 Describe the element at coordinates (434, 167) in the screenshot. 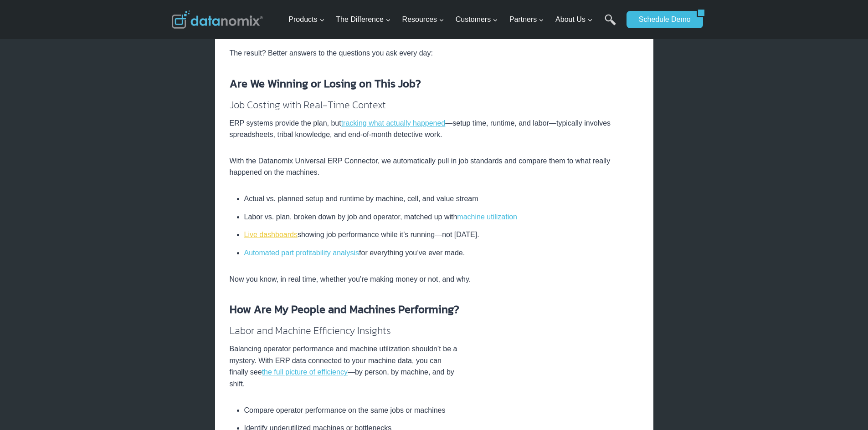

I see `p: With the Datanomix Universal ERP Connector, we automatically pull in job standards and compare th...` at that location.